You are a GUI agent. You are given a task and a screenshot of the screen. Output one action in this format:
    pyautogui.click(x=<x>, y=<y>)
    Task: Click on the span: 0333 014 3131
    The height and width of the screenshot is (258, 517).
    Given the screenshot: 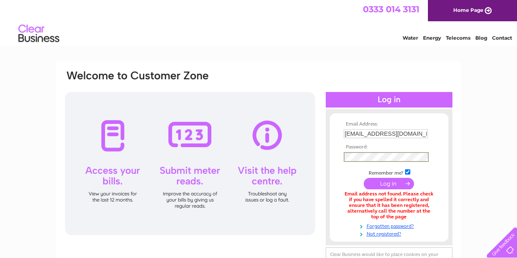 What is the action you would take?
    pyautogui.click(x=391, y=9)
    